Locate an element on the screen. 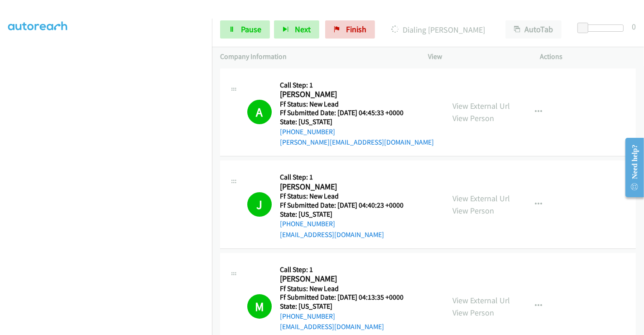 Image resolution: width=644 pixels, height=335 pixels. p: Company Information is located at coordinates (316, 57).